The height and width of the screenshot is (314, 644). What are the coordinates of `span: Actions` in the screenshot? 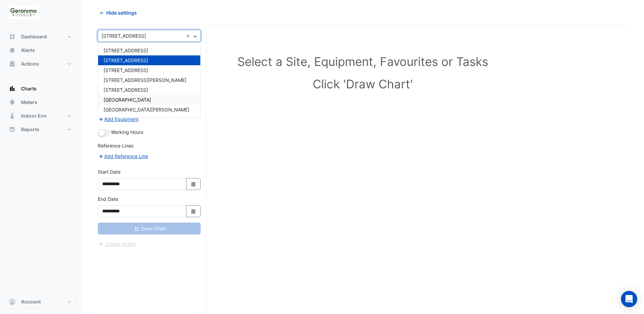 It's located at (30, 64).